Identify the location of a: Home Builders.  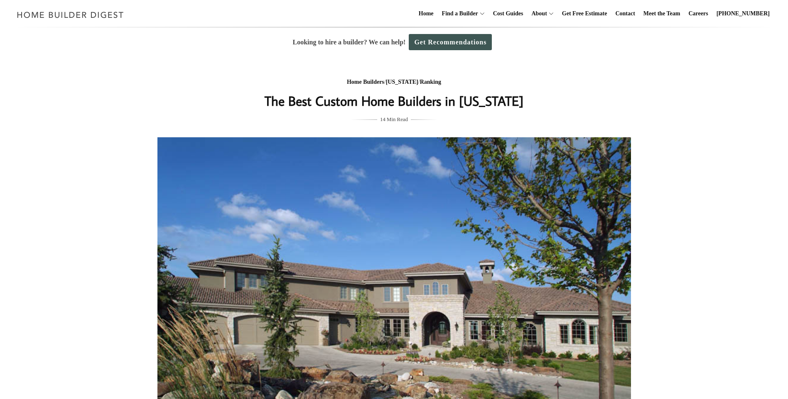
(365, 82).